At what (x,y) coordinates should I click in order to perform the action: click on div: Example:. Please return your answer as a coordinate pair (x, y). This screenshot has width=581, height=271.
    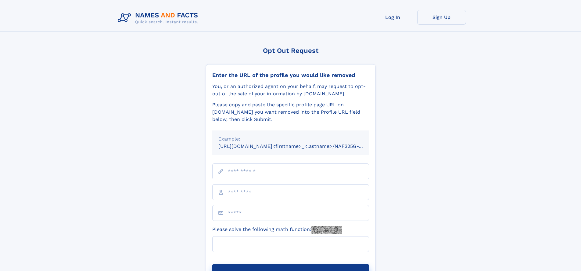
    Looking at the image, I should click on (291, 139).